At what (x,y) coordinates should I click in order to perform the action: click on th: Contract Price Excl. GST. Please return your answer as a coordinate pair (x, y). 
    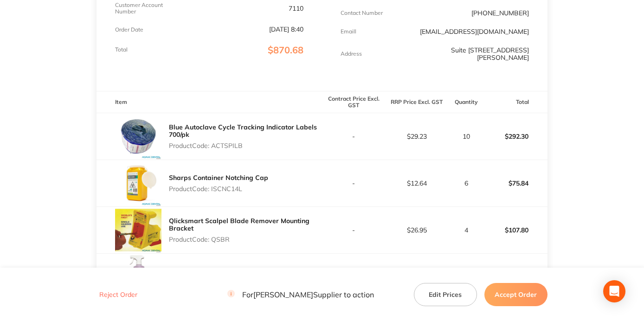
    Looking at the image, I should click on (354, 102).